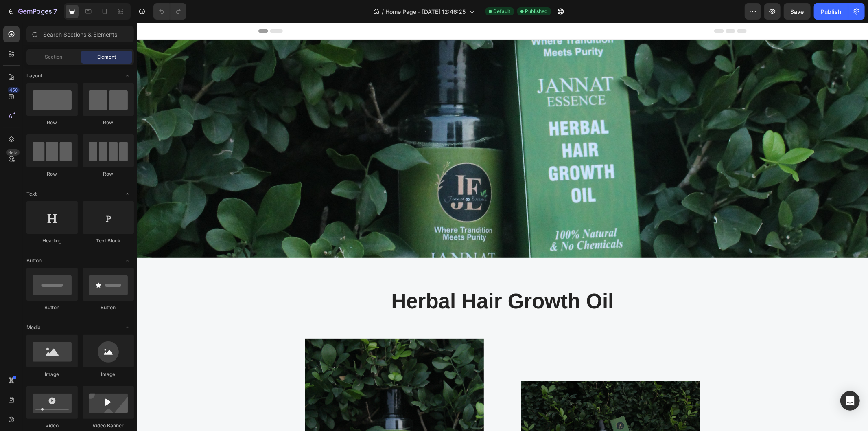 This screenshot has height=431, width=868. Describe the element at coordinates (32, 11) in the screenshot. I see `button: 7` at that location.